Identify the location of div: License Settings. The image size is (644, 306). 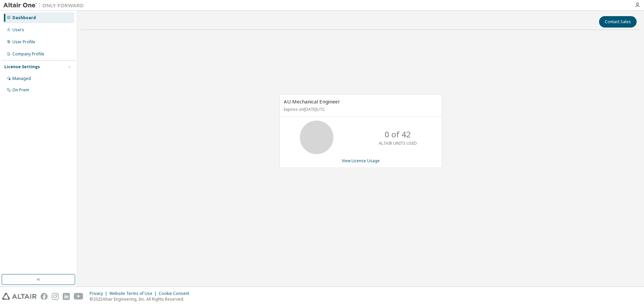
(22, 67).